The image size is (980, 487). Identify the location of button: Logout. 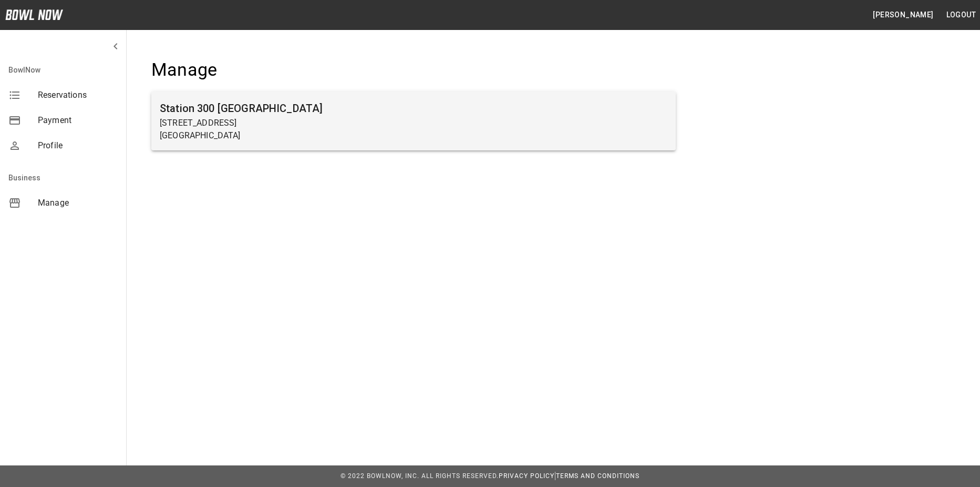
(961, 14).